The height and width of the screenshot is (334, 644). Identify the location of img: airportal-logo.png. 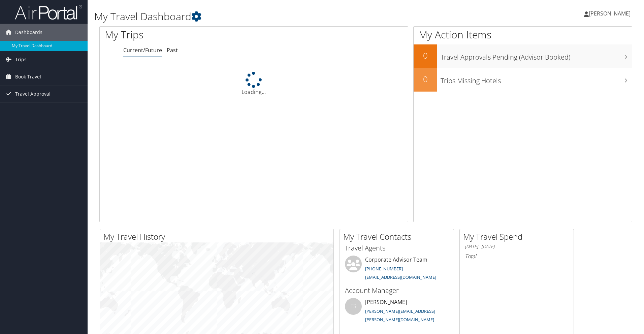
(49, 12).